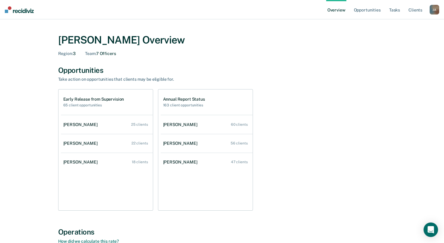  What do you see at coordinates (94, 99) in the screenshot?
I see `h1: Early Release from Supervision` at bounding box center [94, 99].